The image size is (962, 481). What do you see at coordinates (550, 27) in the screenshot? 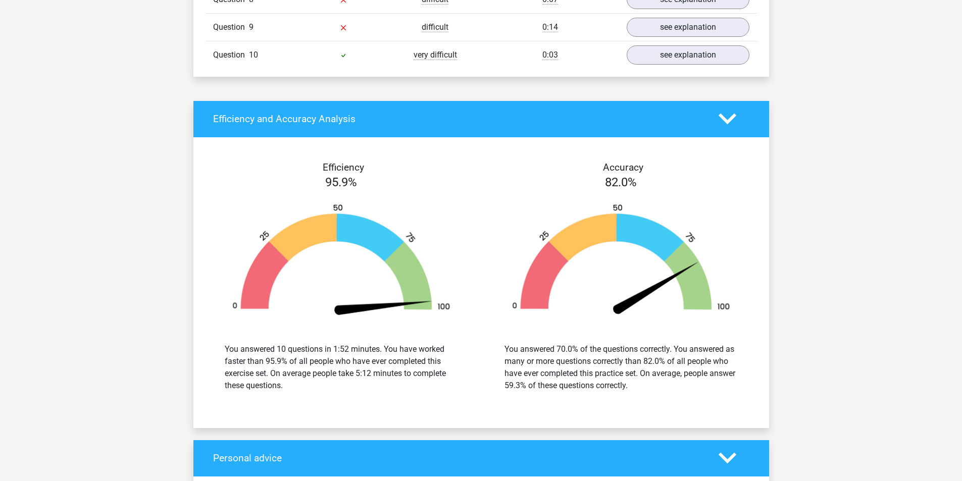
I see `span: 0:14` at bounding box center [550, 27].